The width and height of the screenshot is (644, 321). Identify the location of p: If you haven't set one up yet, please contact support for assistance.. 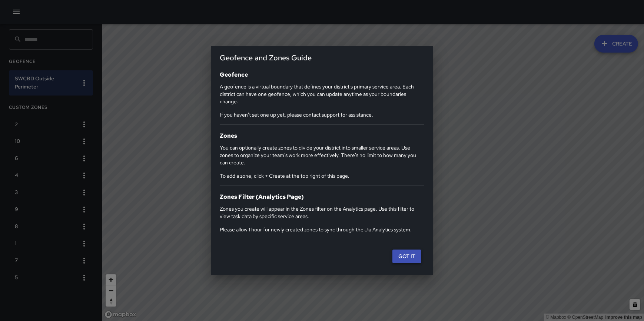
(322, 115).